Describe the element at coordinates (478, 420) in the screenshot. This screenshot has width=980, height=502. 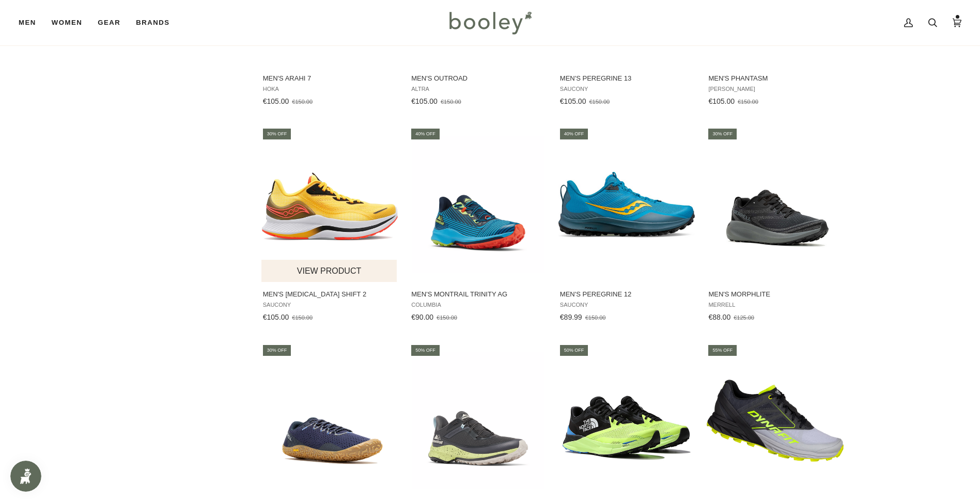
I see `img: Columbia Men's Montrail Trinity AG II Dark Grey / Napa Green - Booley Galway` at that location.